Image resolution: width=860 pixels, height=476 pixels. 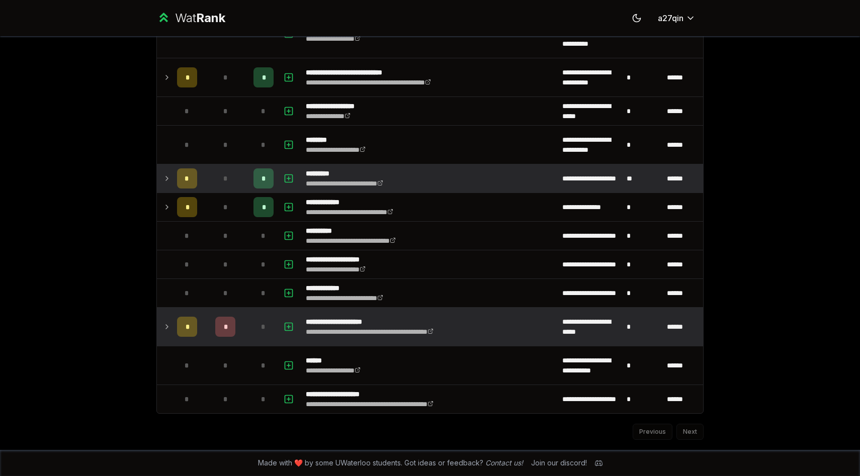 What do you see at coordinates (670, 18) in the screenshot?
I see `span: a27qin` at bounding box center [670, 18].